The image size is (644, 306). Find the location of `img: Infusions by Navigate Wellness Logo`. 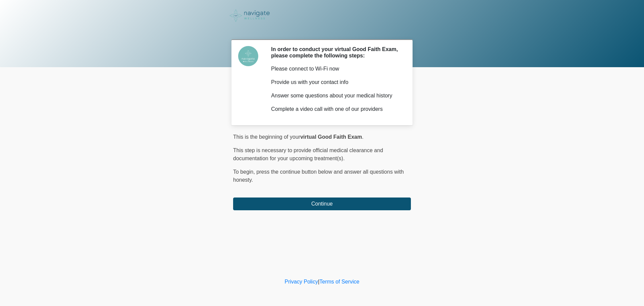

img: Infusions by Navigate Wellness Logo is located at coordinates (250, 15).